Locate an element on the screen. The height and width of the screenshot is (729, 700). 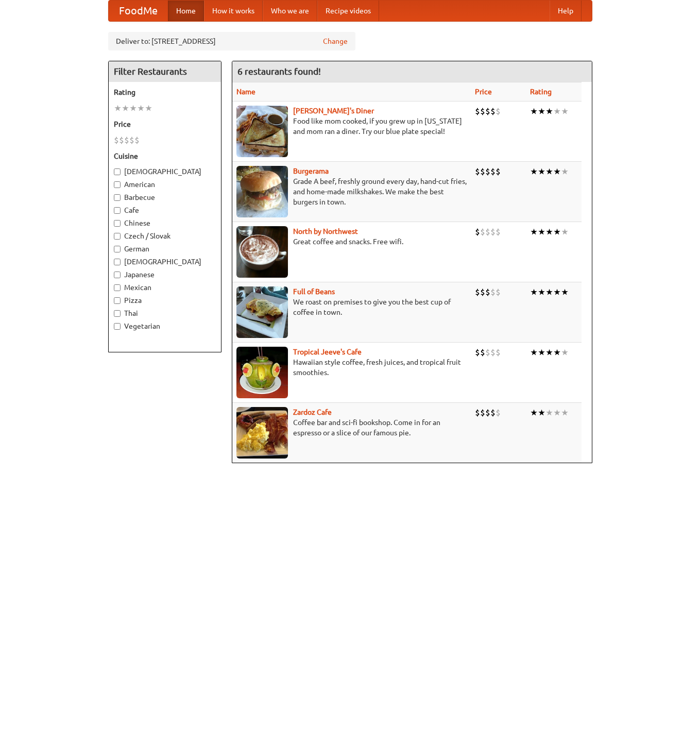
p: Coffee bar and sci-fi bookshop. Come in for an espresso or a slice of our famous pie. is located at coordinates (351, 427).